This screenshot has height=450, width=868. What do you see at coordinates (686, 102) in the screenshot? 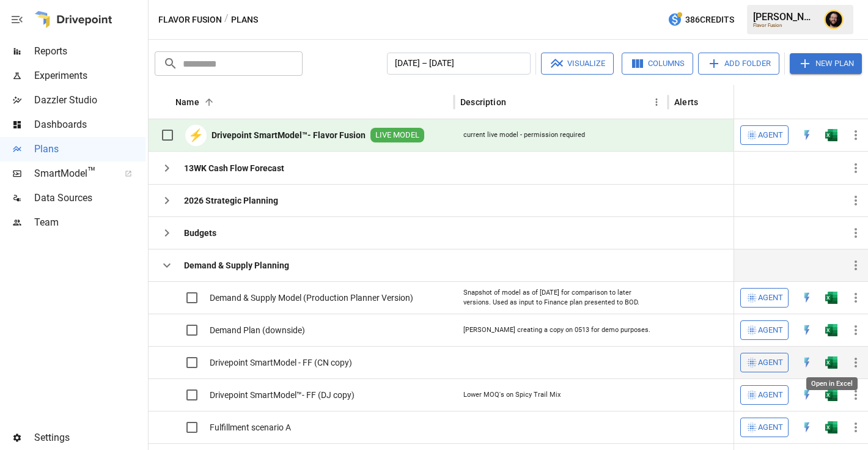
I see `div: Alerts` at bounding box center [686, 102].